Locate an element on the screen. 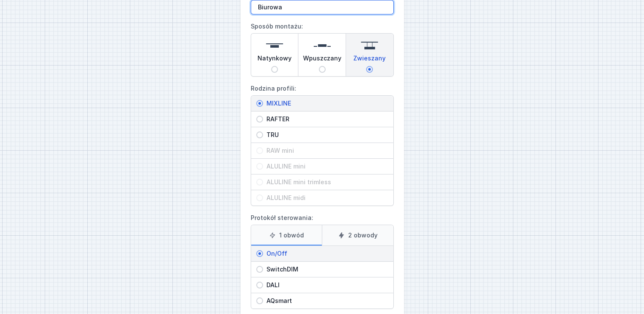 Image resolution: width=644 pixels, height=314 pixels. label: Rodzina profili: is located at coordinates (322, 144).